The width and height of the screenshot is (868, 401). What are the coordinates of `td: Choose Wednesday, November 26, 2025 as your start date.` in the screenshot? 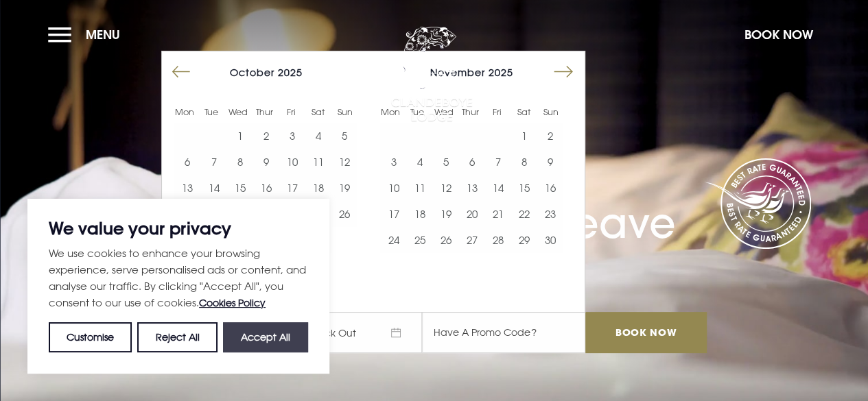 It's located at (446, 240).